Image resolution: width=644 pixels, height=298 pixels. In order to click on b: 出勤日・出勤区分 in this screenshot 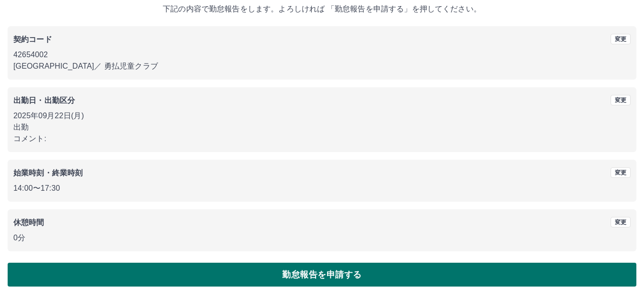, I will do `click(44, 100)`.